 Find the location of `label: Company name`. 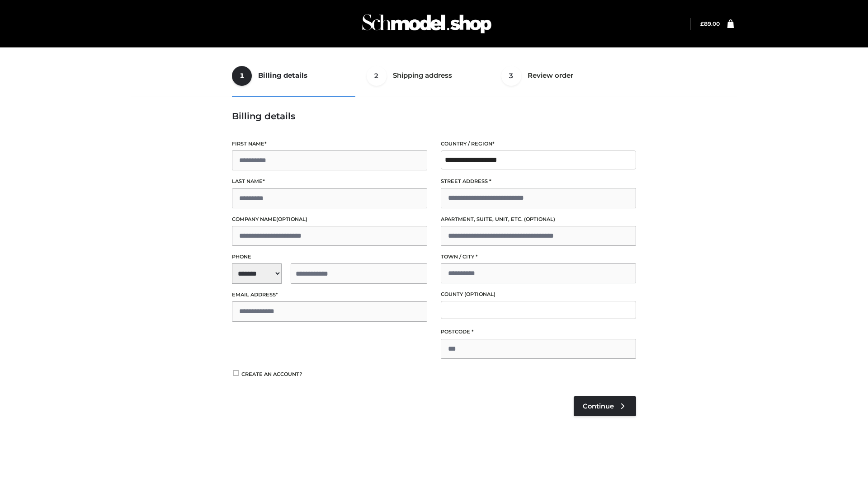

label: Company name is located at coordinates (329, 219).